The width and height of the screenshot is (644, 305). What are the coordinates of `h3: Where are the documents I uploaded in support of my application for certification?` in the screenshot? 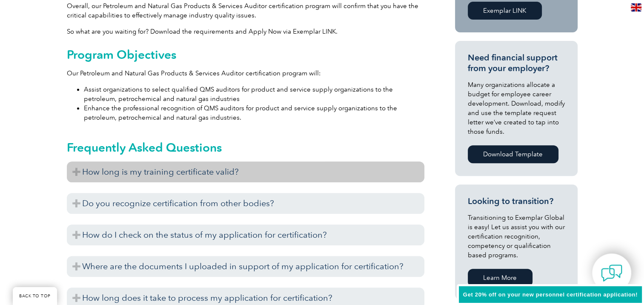 It's located at (245, 266).